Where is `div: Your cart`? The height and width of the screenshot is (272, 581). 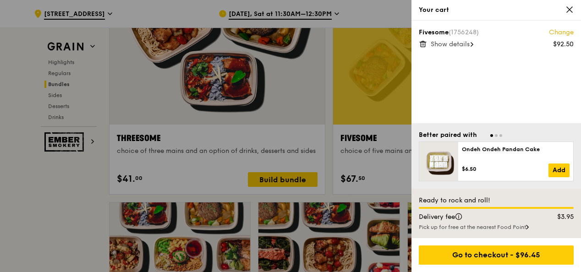
div: Your cart is located at coordinates (497, 10).